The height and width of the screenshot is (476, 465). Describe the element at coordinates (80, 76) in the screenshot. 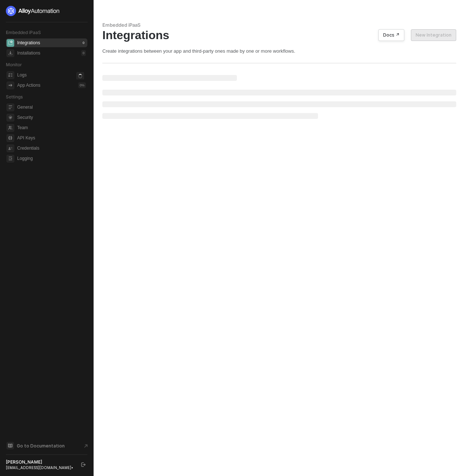

I see `span: icon-loader` at that location.